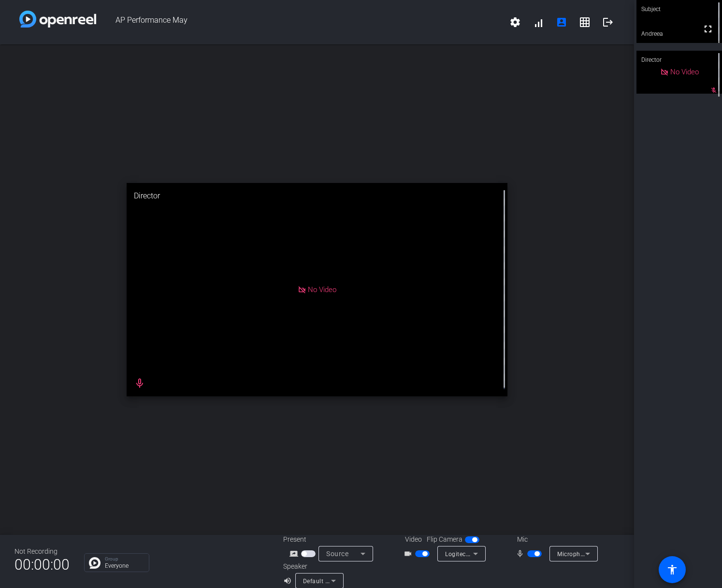 This screenshot has width=722, height=588. Describe the element at coordinates (124, 566) in the screenshot. I see `p: Everyone` at that location.